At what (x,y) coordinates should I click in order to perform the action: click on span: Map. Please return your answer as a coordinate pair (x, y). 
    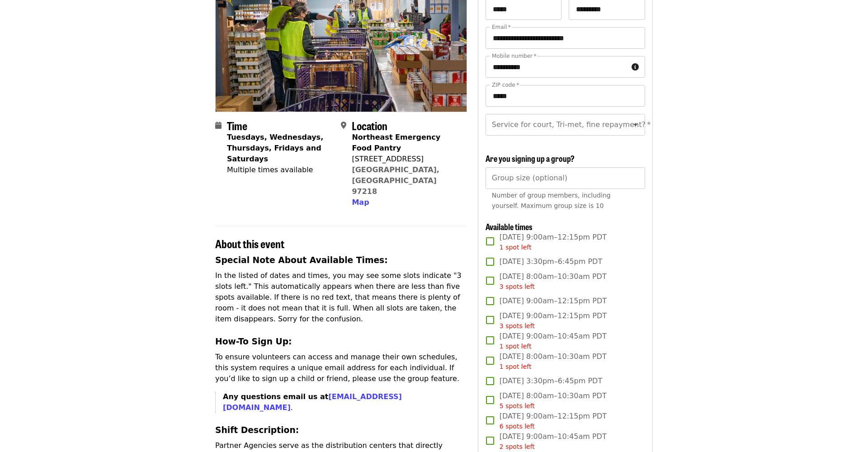
    Looking at the image, I should click on (360, 202).